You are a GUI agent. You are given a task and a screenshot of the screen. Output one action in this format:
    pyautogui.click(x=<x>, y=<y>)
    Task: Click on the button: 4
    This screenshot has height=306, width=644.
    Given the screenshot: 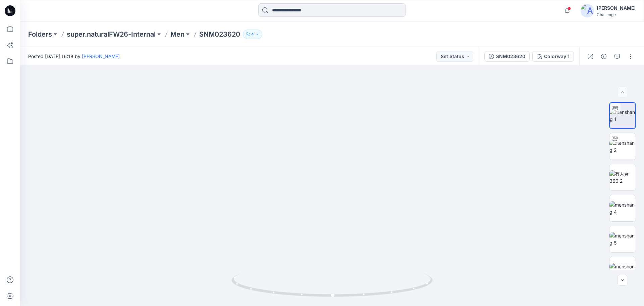 What is the action you would take?
    pyautogui.click(x=252, y=34)
    